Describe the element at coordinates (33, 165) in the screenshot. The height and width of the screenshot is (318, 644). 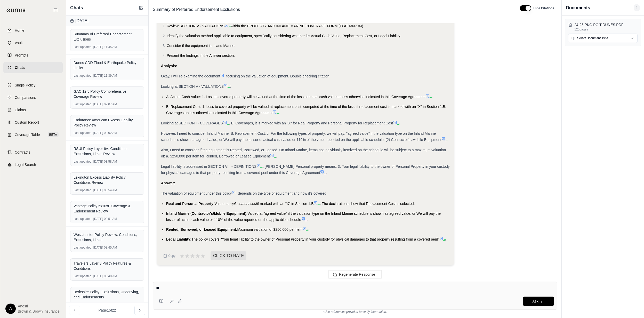
I see `a: Legal Search` at that location.